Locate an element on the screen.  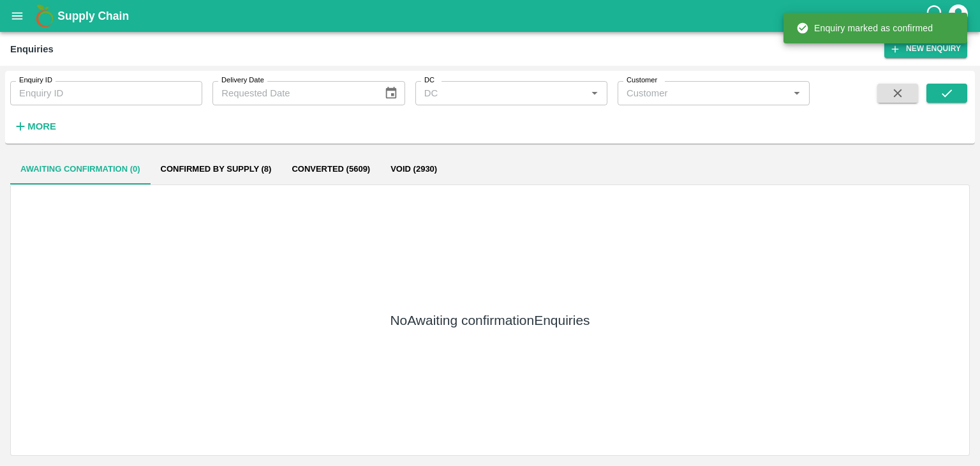
button: Confirmed by supply (8) is located at coordinates (216, 169).